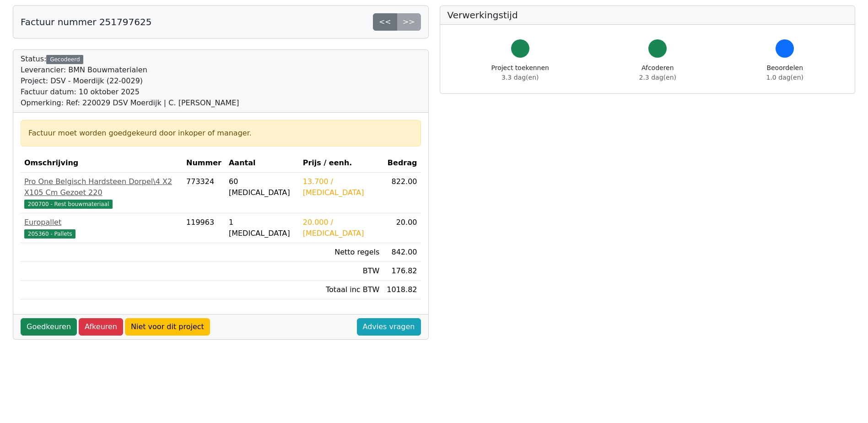  What do you see at coordinates (342, 290) in the screenshot?
I see `td: Totaal inc BTW` at bounding box center [342, 290].